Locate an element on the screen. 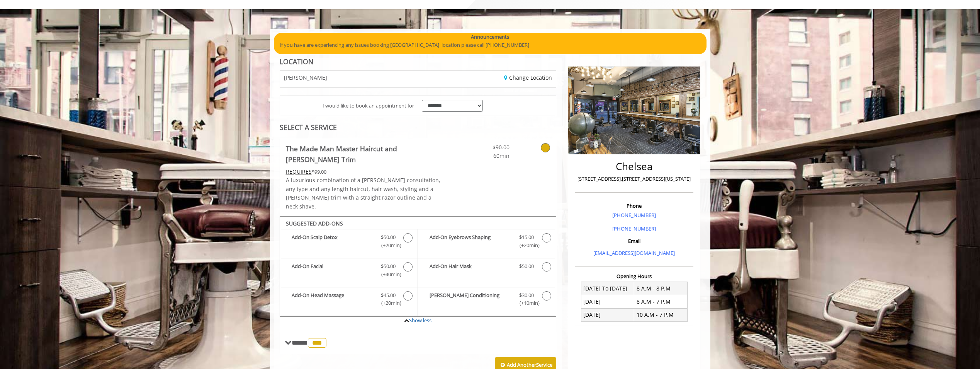  span: (+10min ) is located at coordinates (526, 302).